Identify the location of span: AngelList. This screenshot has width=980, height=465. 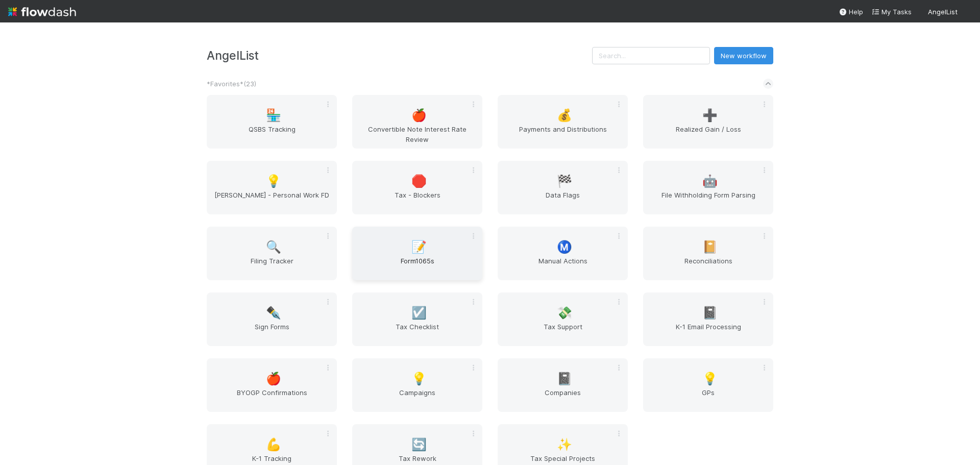
(943, 12).